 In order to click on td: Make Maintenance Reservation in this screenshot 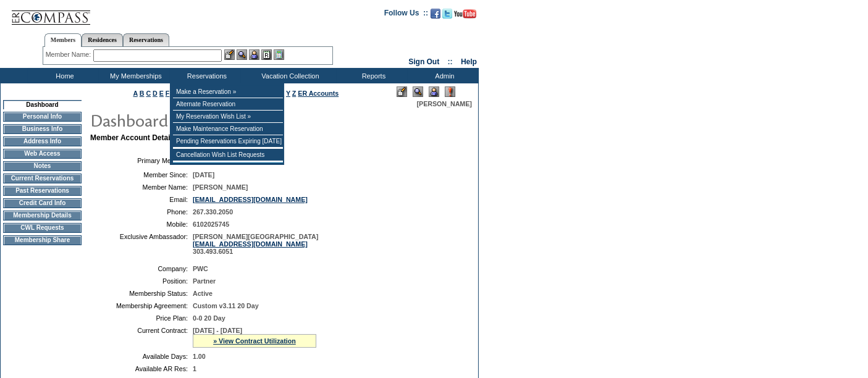, I will do `click(227, 129)`.